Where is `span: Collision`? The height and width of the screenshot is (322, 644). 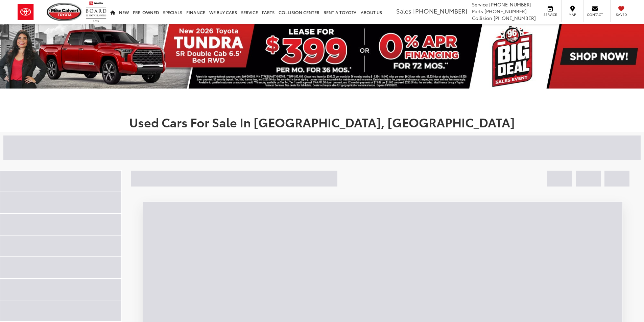
span: Collision is located at coordinates (482, 18).